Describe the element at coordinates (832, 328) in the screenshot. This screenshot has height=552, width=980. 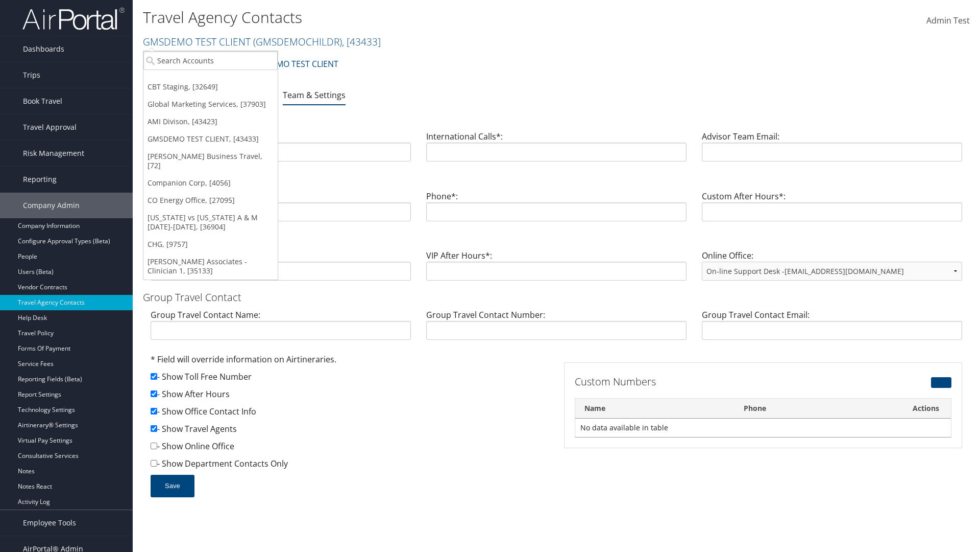
I see `div: Group Travel Contact Email:` at that location.